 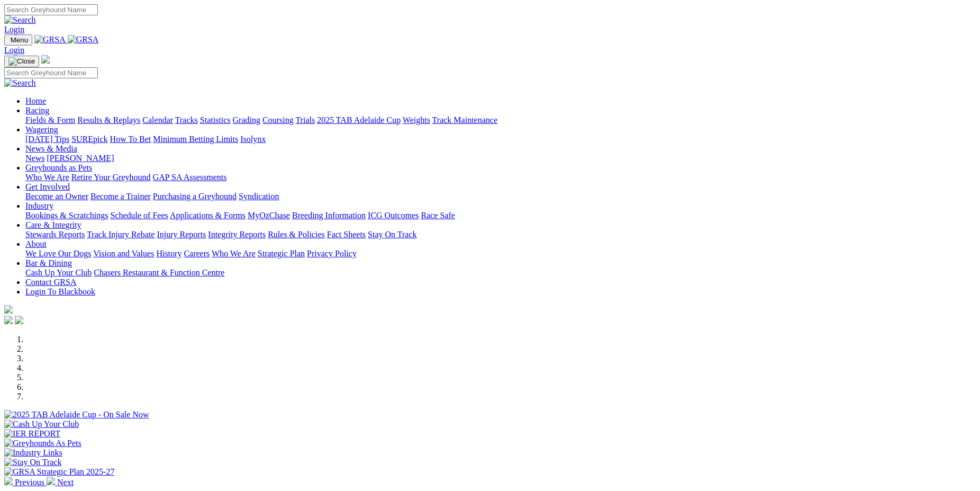 What do you see at coordinates (35, 158) in the screenshot?
I see `a: News` at bounding box center [35, 158].